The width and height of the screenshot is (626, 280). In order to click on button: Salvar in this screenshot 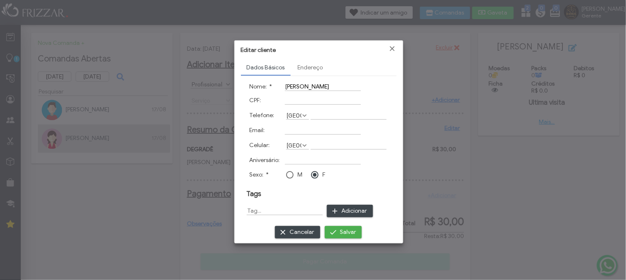, I will do `click(343, 232)`.